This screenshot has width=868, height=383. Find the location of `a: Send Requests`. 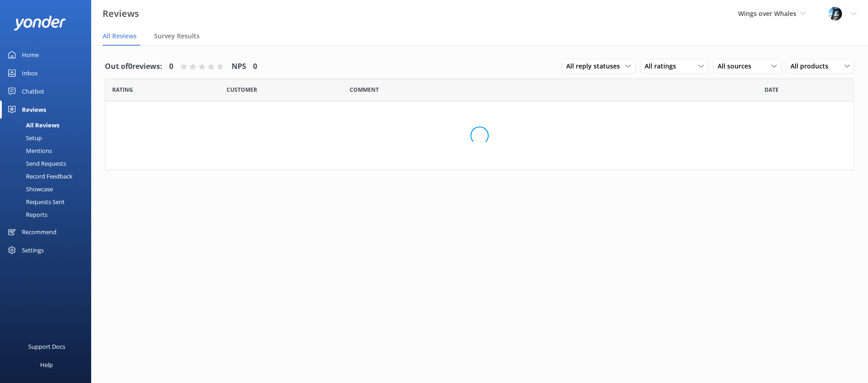

a: Send Requests is located at coordinates (48, 164).